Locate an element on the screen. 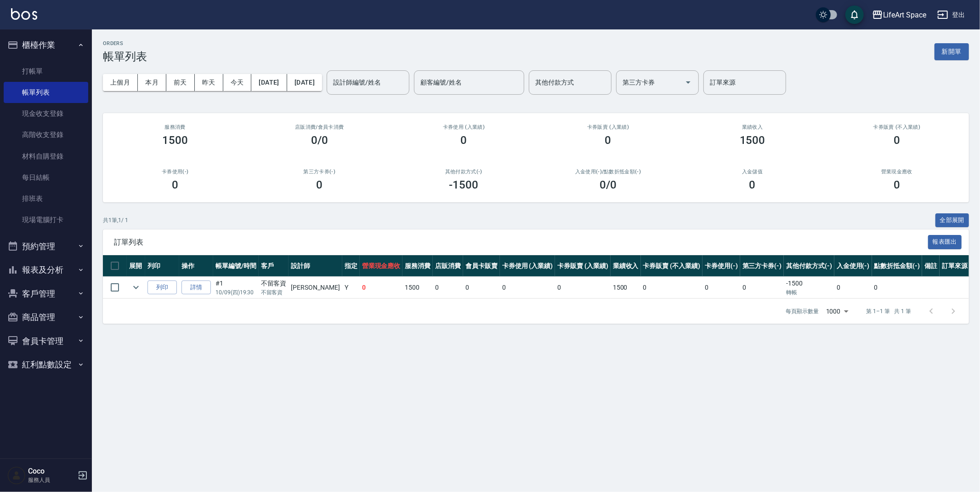 This screenshot has height=492, width=980. th: 設計師 is located at coordinates (315, 266).